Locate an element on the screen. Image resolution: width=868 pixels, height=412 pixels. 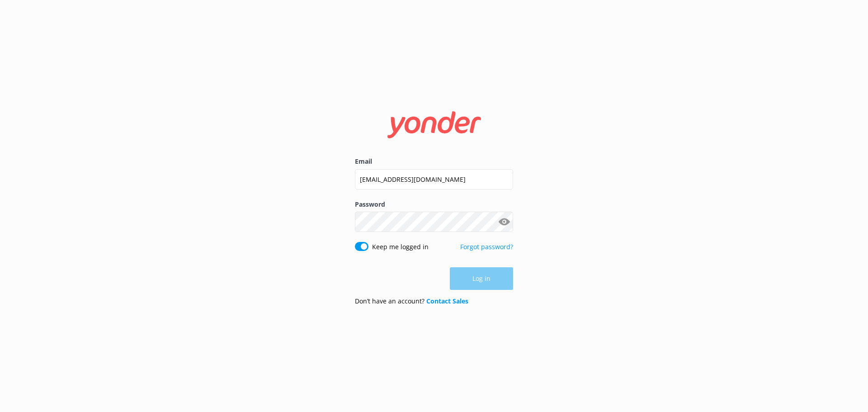
a: Contact Sales is located at coordinates (447, 300).